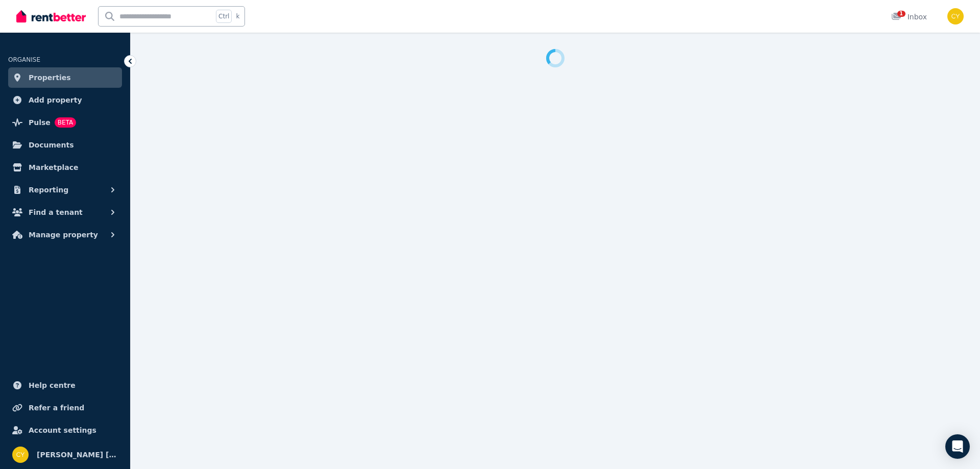 Image resolution: width=980 pixels, height=469 pixels. Describe the element at coordinates (65, 408) in the screenshot. I see `a: Refer a friend` at that location.